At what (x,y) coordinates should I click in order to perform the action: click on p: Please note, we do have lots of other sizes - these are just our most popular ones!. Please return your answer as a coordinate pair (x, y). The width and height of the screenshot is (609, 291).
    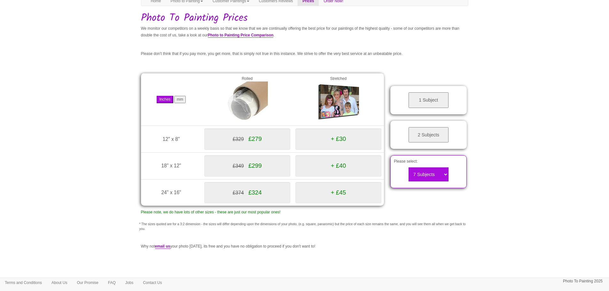
    Looking at the image, I should click on (262, 212).